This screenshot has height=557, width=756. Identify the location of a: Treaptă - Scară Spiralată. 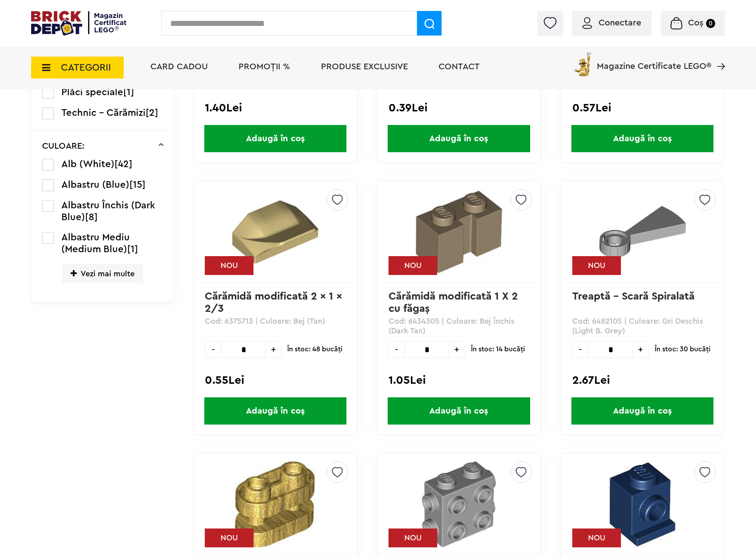
(633, 296).